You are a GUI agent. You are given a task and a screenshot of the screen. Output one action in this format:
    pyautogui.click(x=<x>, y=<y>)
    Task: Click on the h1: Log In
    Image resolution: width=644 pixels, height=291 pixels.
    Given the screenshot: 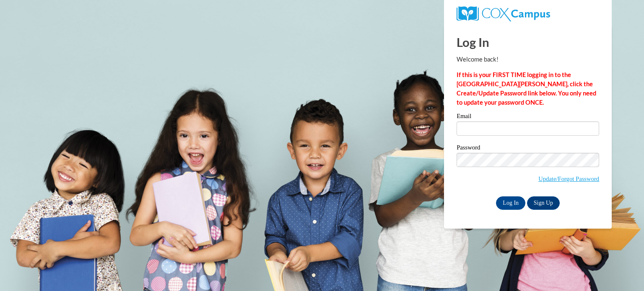 What is the action you would take?
    pyautogui.click(x=527, y=42)
    